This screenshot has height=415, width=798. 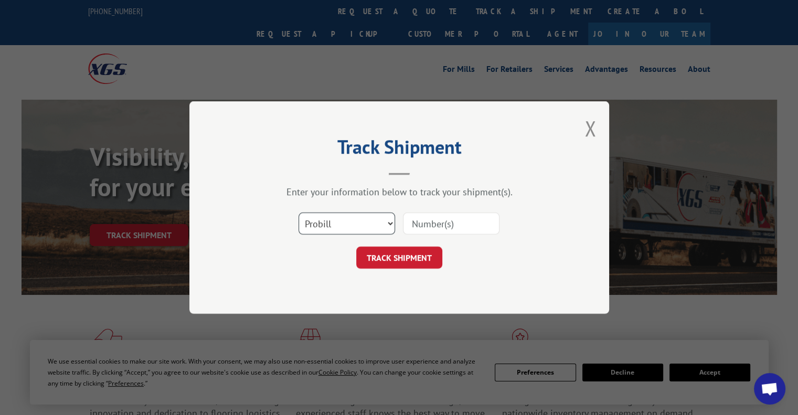 I want to click on button: Close modal, so click(x=591, y=128).